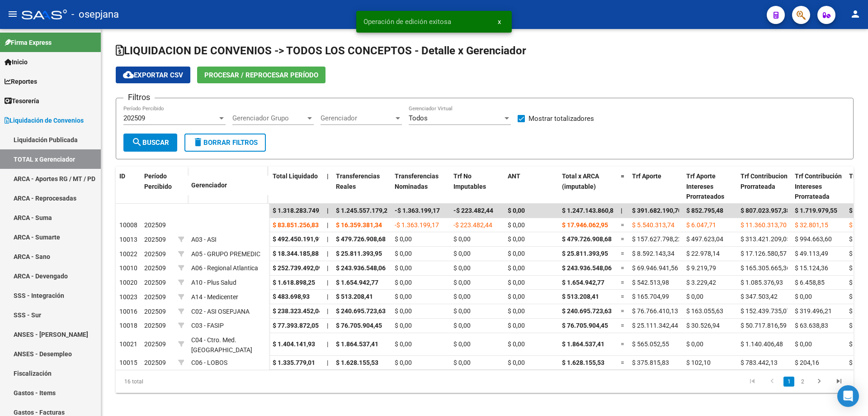 The image size is (868, 416). I want to click on span: $ 22.978,14, so click(703, 253).